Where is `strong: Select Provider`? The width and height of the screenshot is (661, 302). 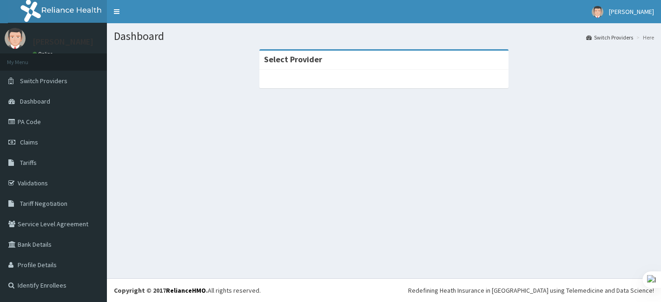 strong: Select Provider is located at coordinates (293, 59).